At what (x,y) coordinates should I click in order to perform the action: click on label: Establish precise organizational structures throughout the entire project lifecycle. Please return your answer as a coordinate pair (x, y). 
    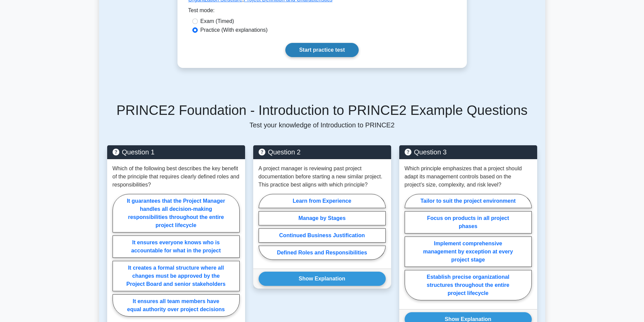
    Looking at the image, I should click on (468, 285).